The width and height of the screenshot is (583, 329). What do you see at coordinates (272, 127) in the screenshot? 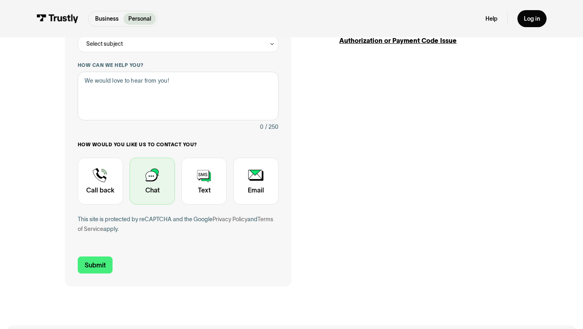
I see `div: / 250` at bounding box center [272, 127].